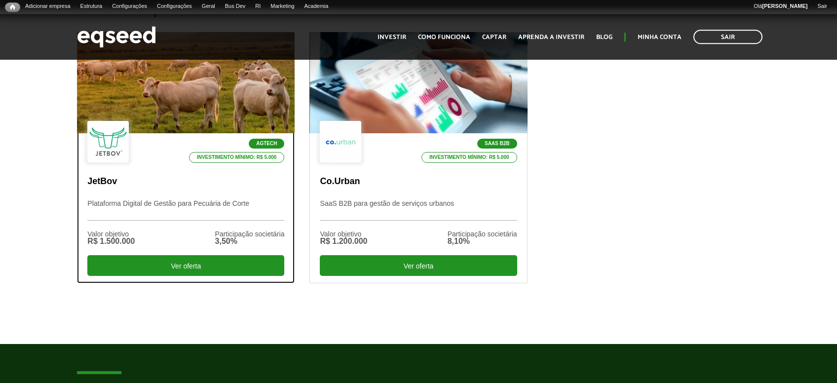 The width and height of the screenshot is (837, 383). I want to click on p: Agtech, so click(266, 144).